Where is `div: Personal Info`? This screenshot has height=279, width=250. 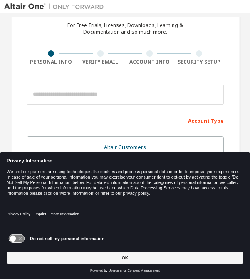
div: Personal Info is located at coordinates (51, 62).